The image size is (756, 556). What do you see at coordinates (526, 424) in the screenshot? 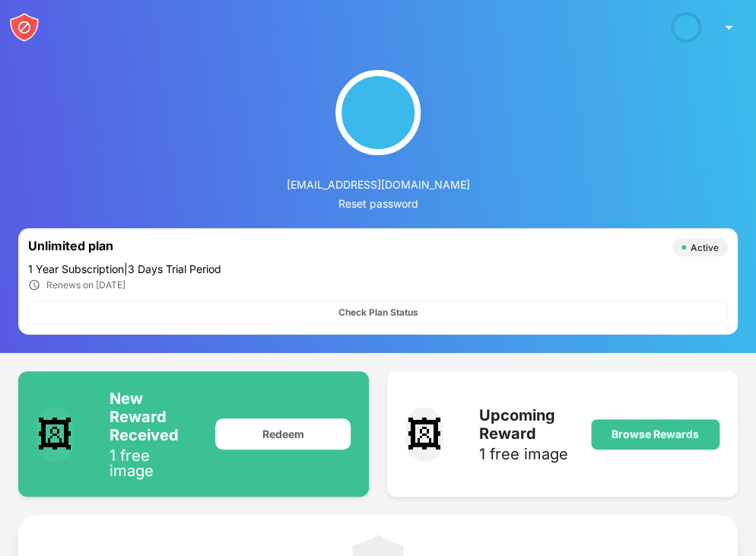
I see `div: Upcoming Reward` at bounding box center [526, 424].